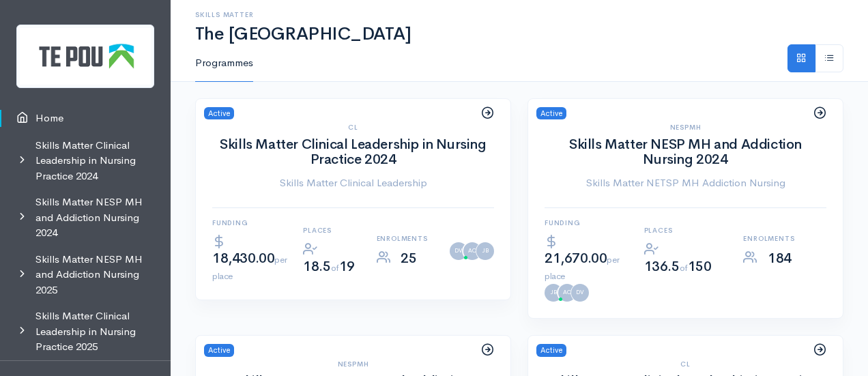  What do you see at coordinates (685, 151) in the screenshot?
I see `a: Skills Matter NESP MH and Addiction Nursing 2024` at bounding box center [685, 151].